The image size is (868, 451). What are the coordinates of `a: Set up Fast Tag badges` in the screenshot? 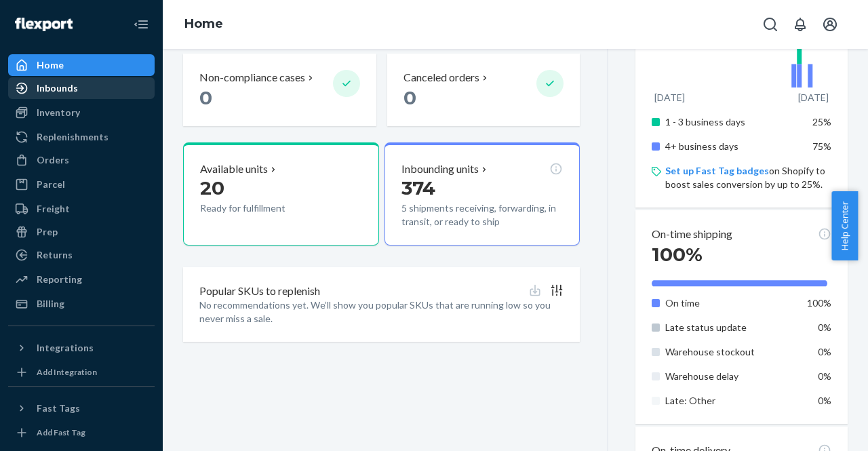 It's located at (717, 171).